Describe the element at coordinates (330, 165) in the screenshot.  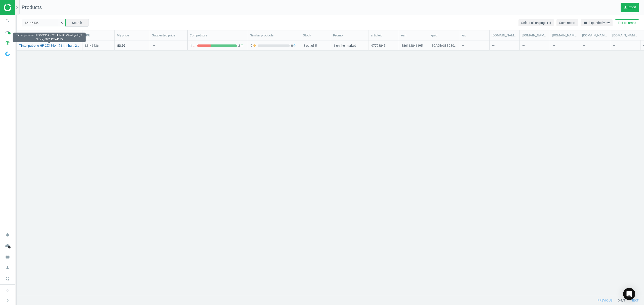
I see `div: grid` at that location.